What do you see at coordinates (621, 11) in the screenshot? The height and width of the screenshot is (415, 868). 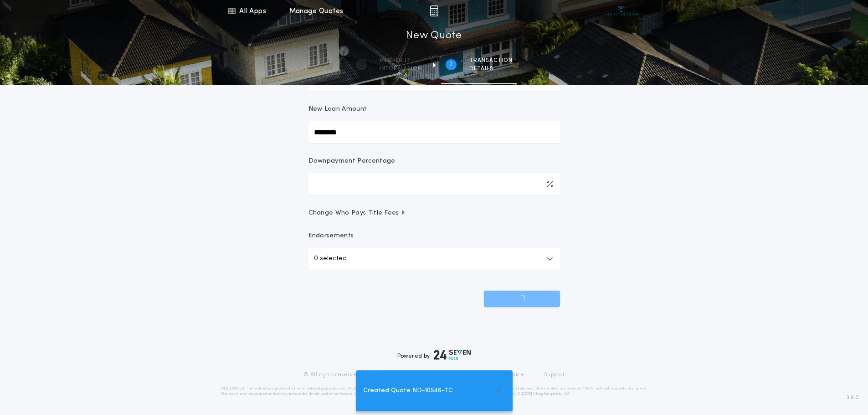 I see `img: vs-icon` at bounding box center [621, 11].